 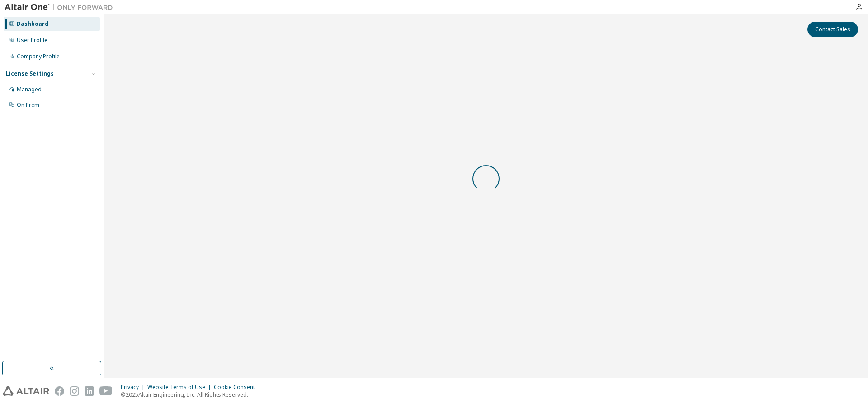 I want to click on img: instagram.svg, so click(x=74, y=391).